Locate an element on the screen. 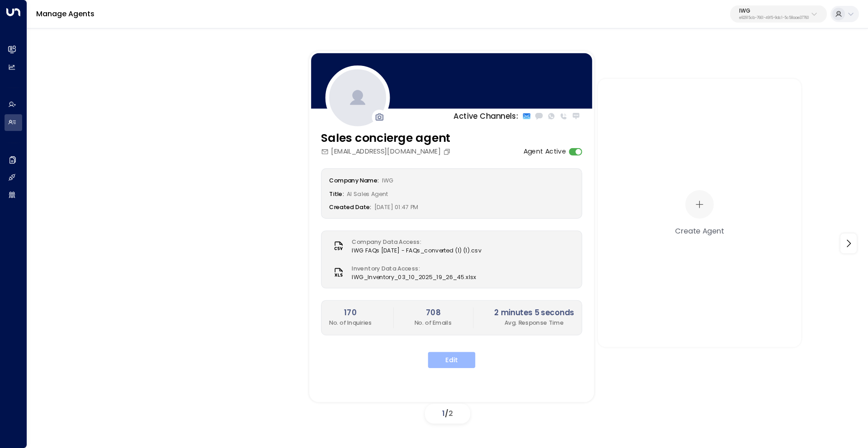  span: IWG_Inventory_03_10_2025_19_26_45.xlsx is located at coordinates (414, 276).